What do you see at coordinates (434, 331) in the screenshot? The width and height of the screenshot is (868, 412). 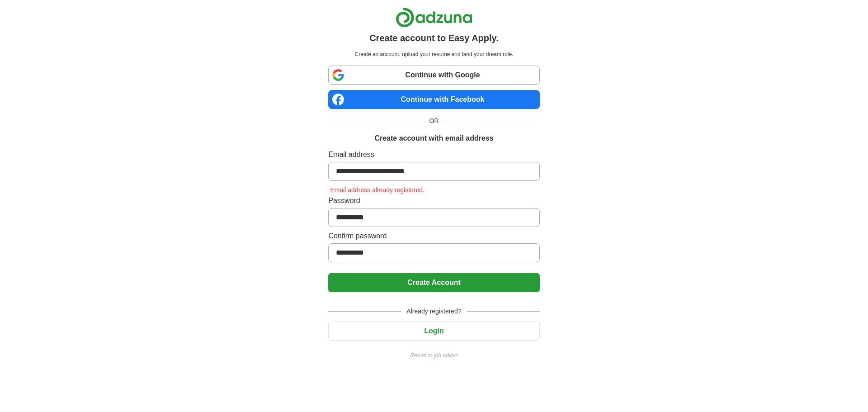 I see `a: Login` at bounding box center [434, 331].